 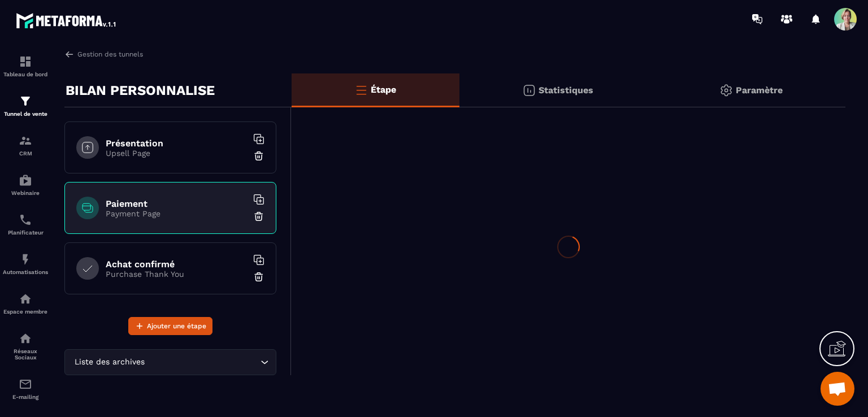 I want to click on a: automationsautomationsWebinaire, so click(x=25, y=185).